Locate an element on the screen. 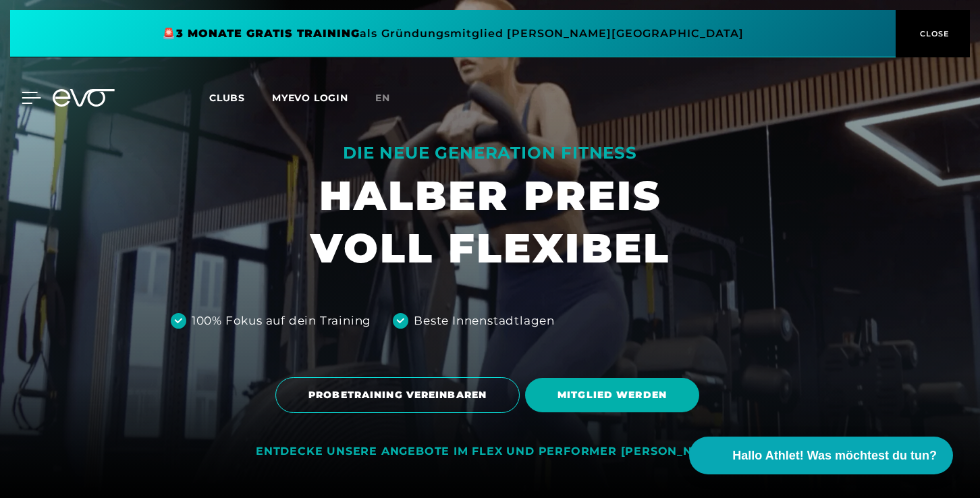 This screenshot has height=498, width=980. h1: HALBER PREIS VOLL FLEXIBEL is located at coordinates (490, 223).